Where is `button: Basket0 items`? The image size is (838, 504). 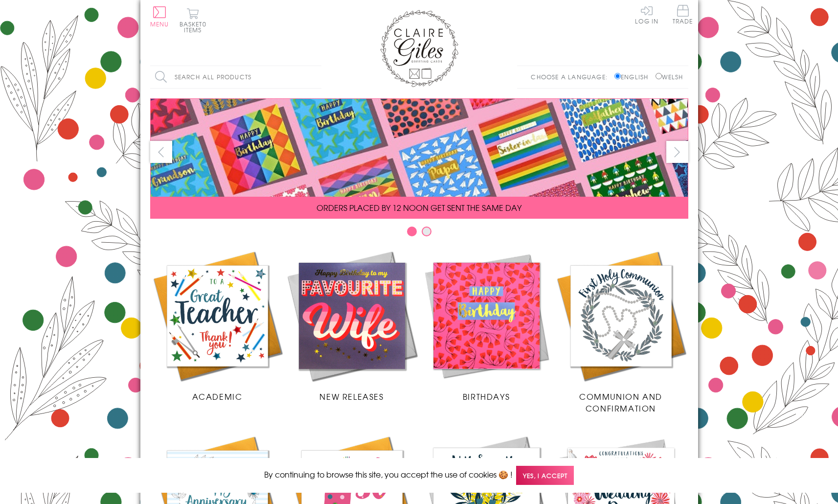 button: Basket0 items is located at coordinates (193, 20).